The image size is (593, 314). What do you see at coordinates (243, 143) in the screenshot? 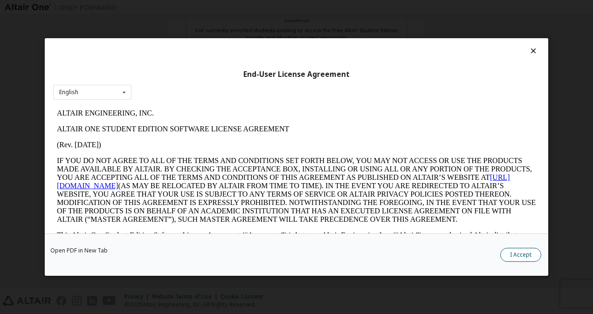
I see `p: This Altair One Student Edition Software License Agreement (“Agreement”) is between Altair Engine...` at bounding box center [243, 143].